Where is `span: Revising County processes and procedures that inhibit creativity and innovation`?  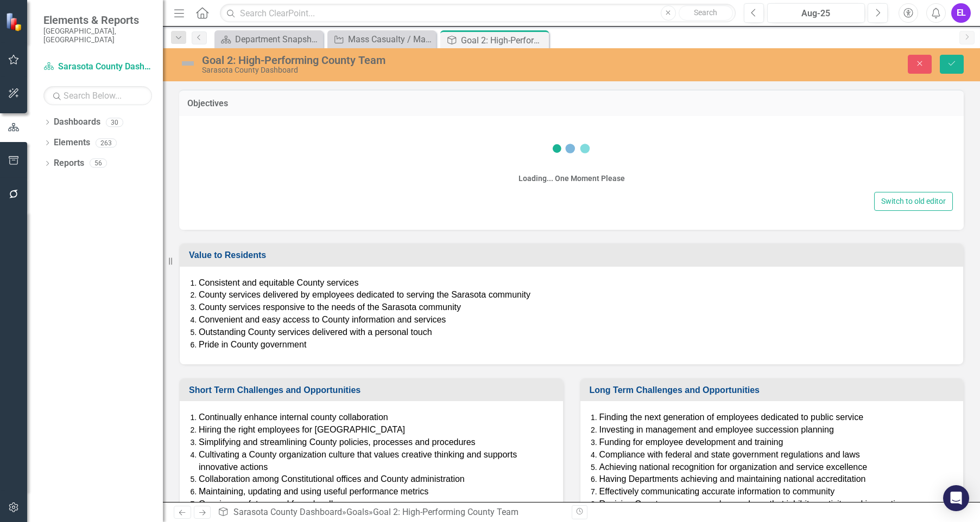
span: Revising County processes and procedures that inhibit creativity and innovation is located at coordinates (752, 504).